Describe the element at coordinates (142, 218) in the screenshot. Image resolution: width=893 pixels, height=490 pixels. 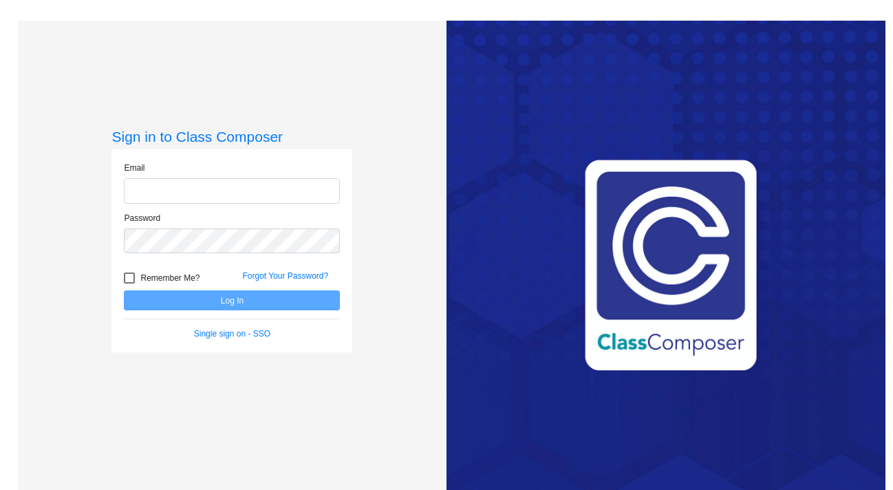
I see `label: Password` at that location.